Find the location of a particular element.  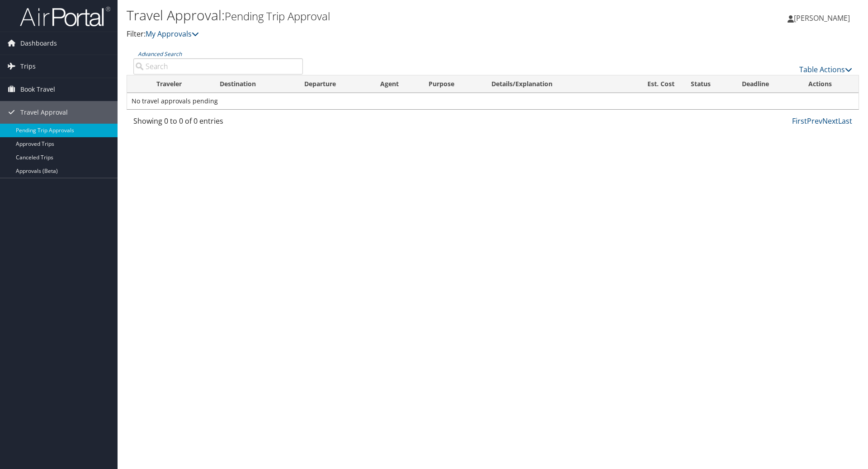

span: Book Travel is located at coordinates (38, 89).